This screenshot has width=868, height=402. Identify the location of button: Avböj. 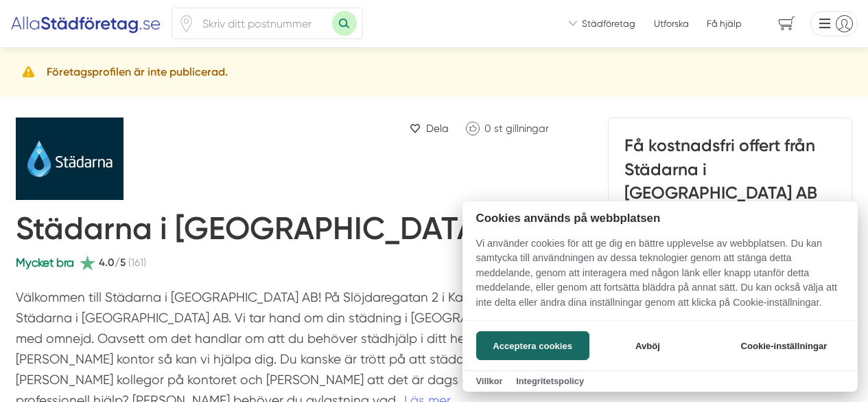
(647, 346).